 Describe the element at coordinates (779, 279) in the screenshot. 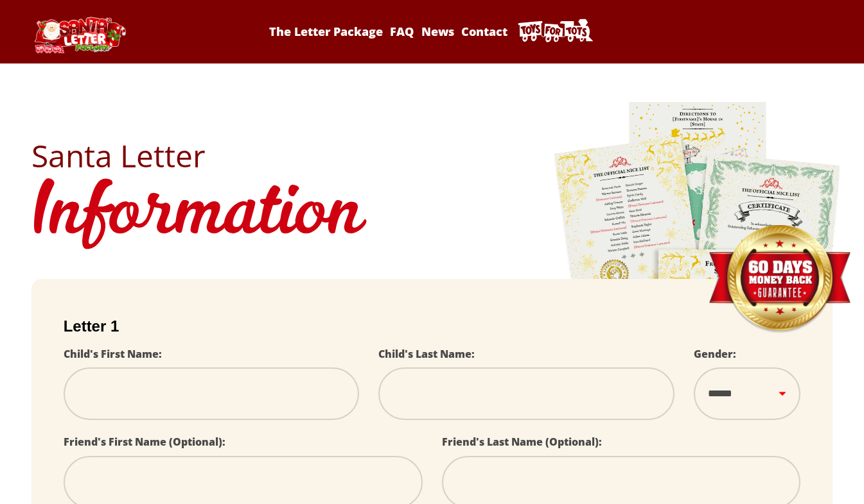

I see `img: Money Back Guarantee` at that location.